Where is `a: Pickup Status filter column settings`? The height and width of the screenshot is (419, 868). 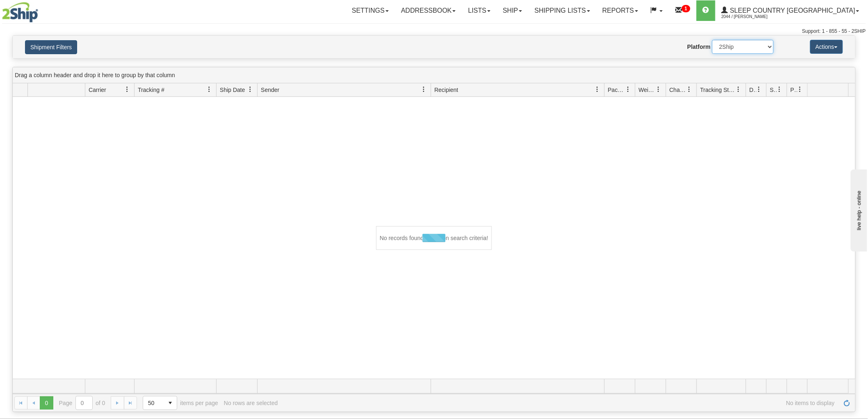 a: Pickup Status filter column settings is located at coordinates (800, 89).